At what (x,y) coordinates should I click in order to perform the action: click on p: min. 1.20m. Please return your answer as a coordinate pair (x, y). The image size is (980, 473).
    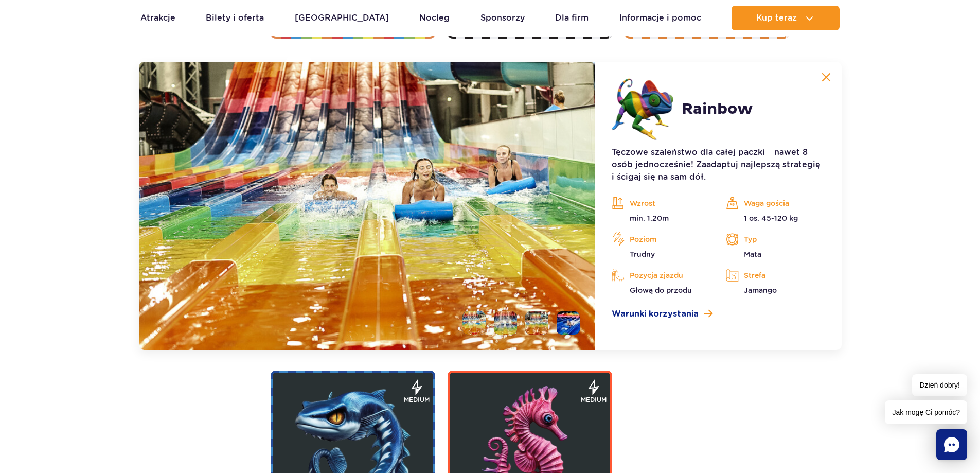
    Looking at the image, I should click on (661, 218).